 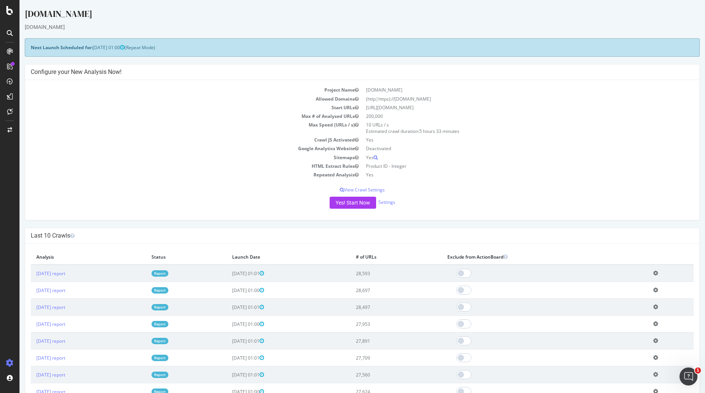 I want to click on h4: Configure your New Analysis Now!, so click(x=343, y=72).